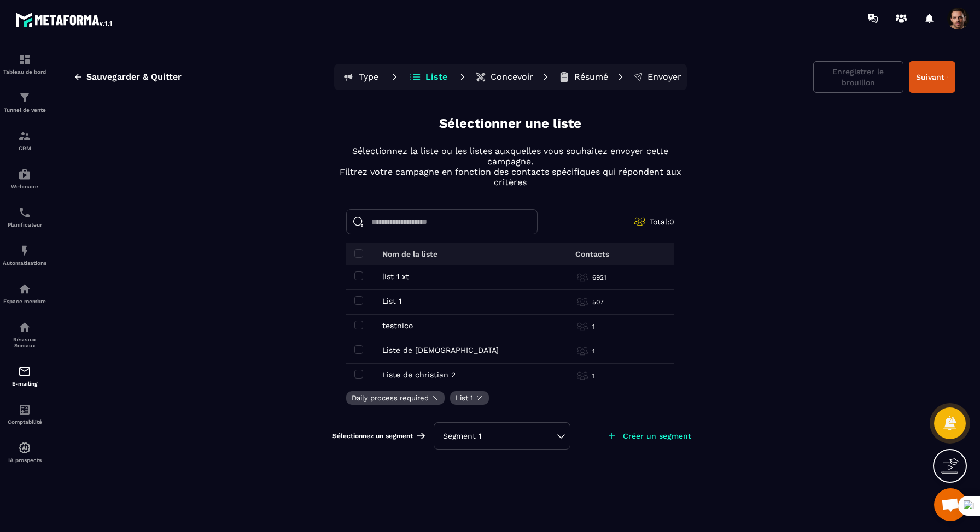  What do you see at coordinates (368, 77) in the screenshot?
I see `p: Type` at bounding box center [368, 77].